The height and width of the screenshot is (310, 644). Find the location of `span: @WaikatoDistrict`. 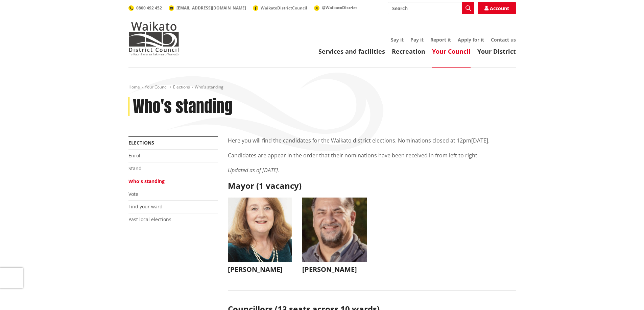

span: @WaikatoDistrict is located at coordinates (339, 7).